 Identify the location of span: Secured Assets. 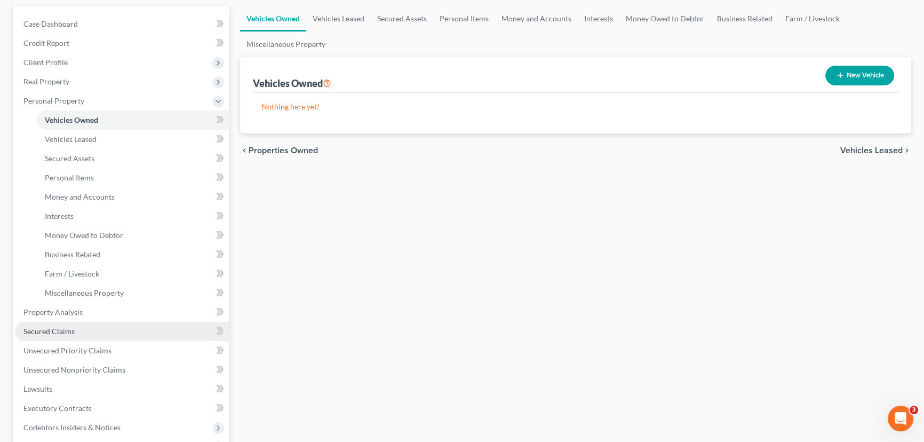
(69, 158).